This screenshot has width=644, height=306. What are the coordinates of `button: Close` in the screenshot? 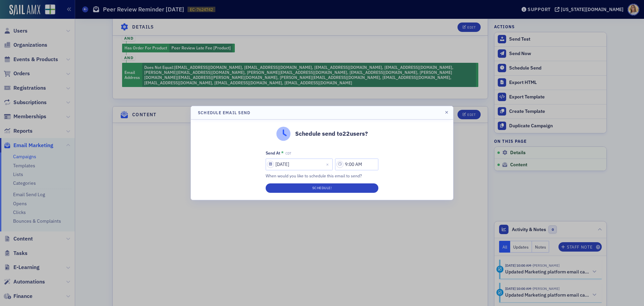 It's located at (328, 164).